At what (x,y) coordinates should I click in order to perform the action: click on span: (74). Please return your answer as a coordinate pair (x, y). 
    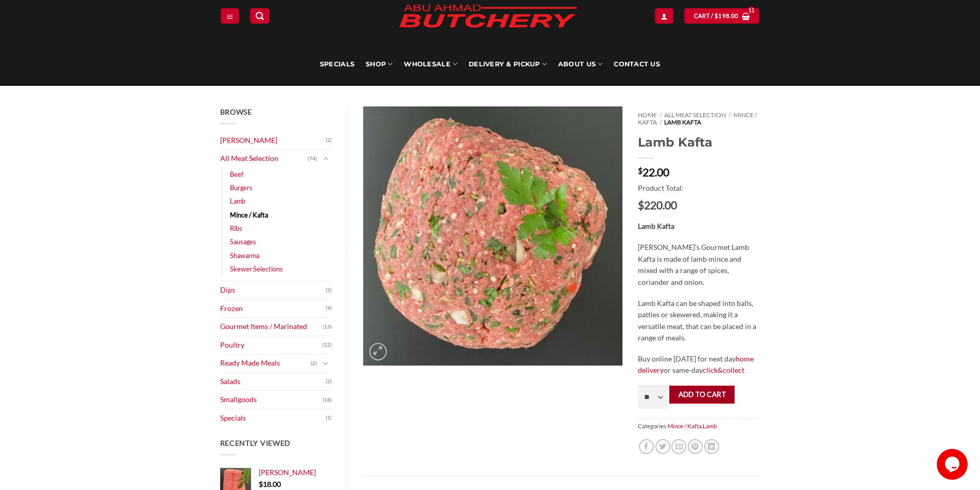
    Looking at the image, I should click on (312, 159).